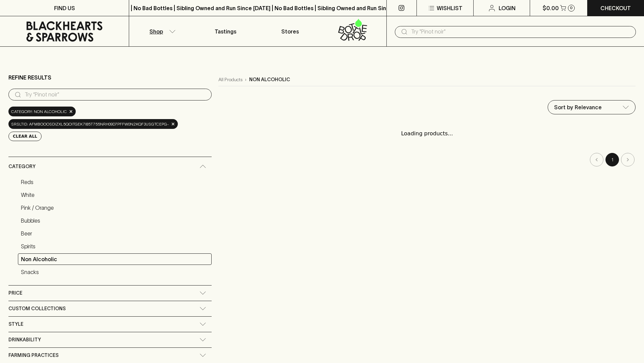  Describe the element at coordinates (115, 208) in the screenshot. I see `a: Pink / Orange` at that location.